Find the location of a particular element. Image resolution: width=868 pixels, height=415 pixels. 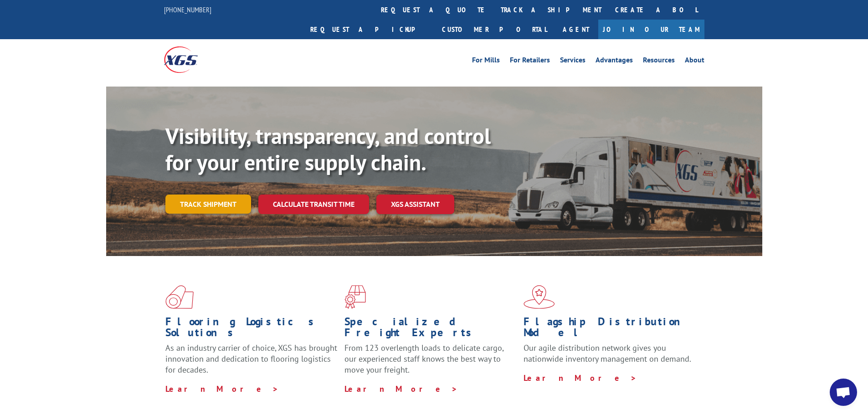

a: Calculate transit time is located at coordinates (314, 204).